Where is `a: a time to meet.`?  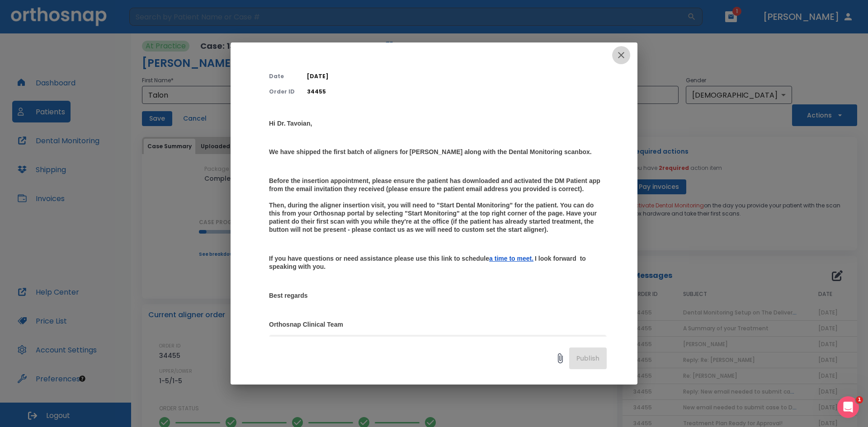 a: a time to meet. is located at coordinates (511, 258).